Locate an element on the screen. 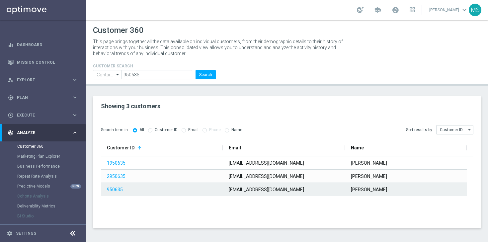  div: Cohorts Analysis is located at coordinates (51, 196).